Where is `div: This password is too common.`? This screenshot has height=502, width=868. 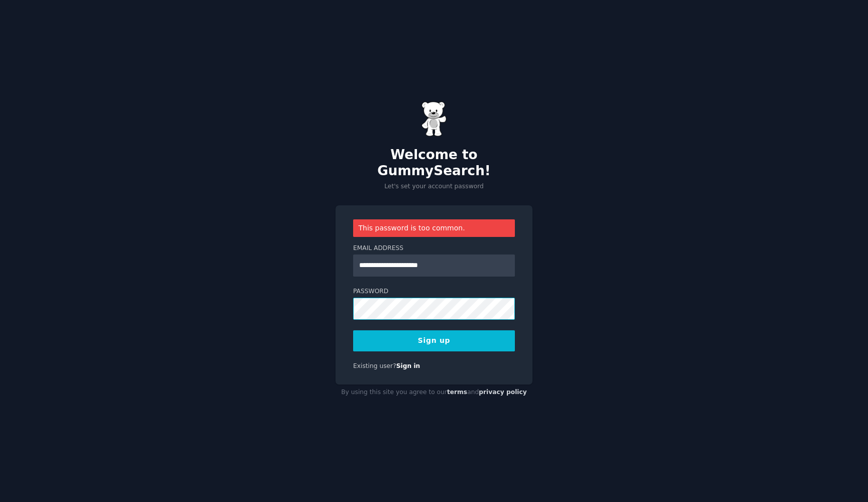
div: This password is too common. is located at coordinates (434, 228).